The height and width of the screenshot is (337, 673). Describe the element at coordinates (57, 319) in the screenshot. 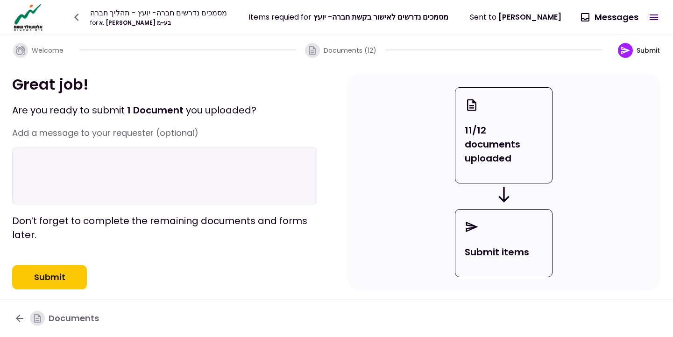

I see `button: Documents` at that location.